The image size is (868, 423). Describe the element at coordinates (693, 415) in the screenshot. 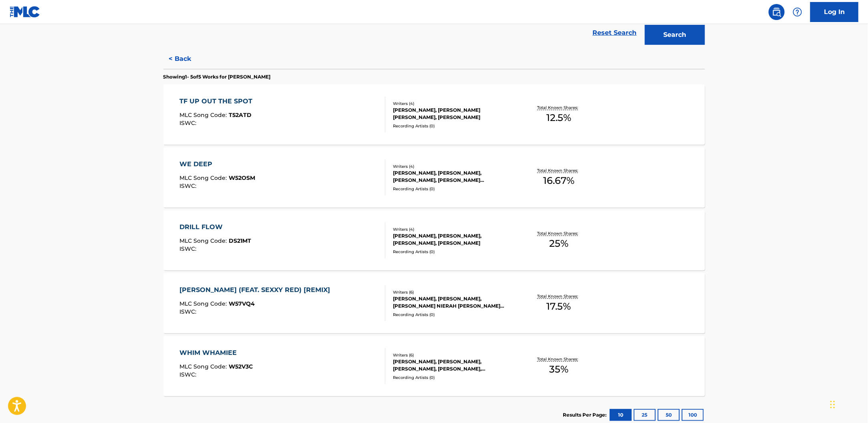

I see `button: 100` at that location.